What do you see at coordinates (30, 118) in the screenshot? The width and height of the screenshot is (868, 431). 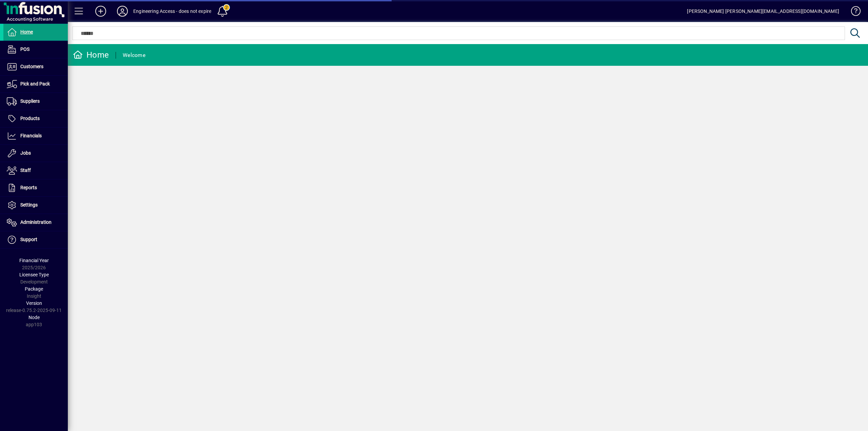 I see `span: Products` at bounding box center [30, 118].